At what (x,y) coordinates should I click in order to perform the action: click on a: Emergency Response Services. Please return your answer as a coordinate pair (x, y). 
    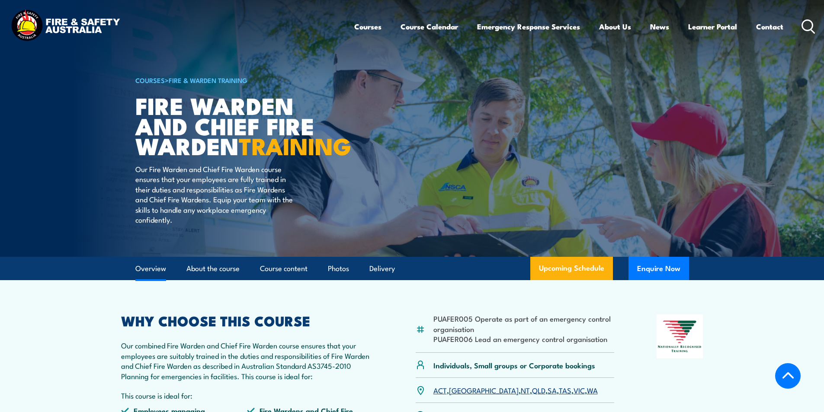
    Looking at the image, I should click on (529, 26).